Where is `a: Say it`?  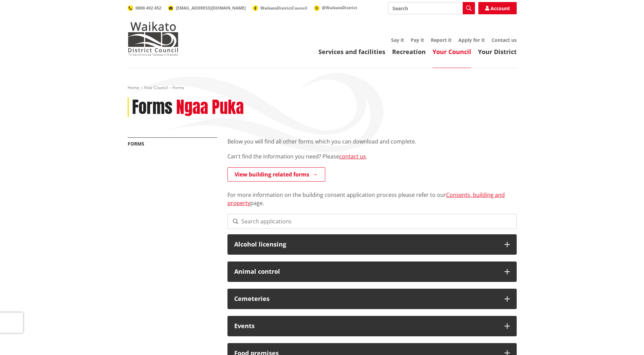
a: Say it is located at coordinates (398, 40).